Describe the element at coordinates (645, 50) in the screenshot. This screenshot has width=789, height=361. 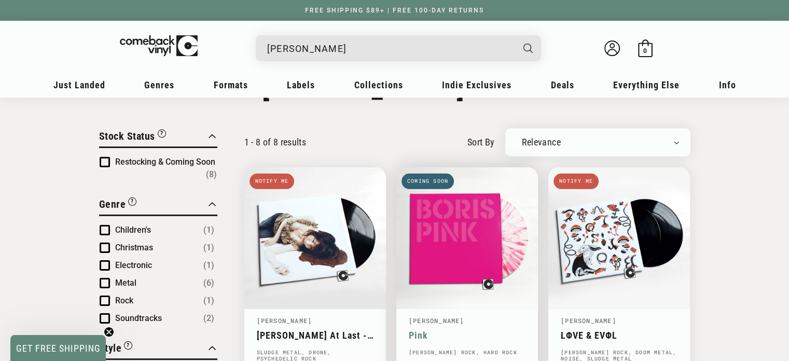
I see `span: 0` at that location.